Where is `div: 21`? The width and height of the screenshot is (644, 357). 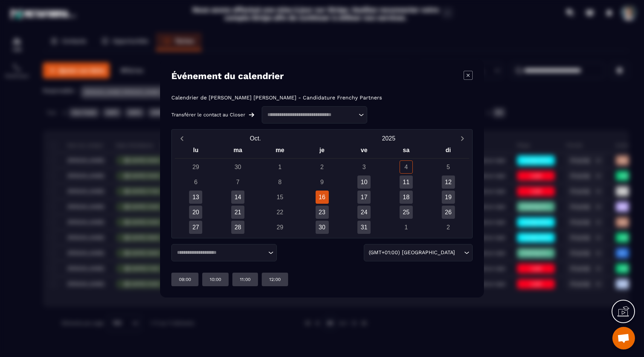 div: 21 is located at coordinates (237, 212).